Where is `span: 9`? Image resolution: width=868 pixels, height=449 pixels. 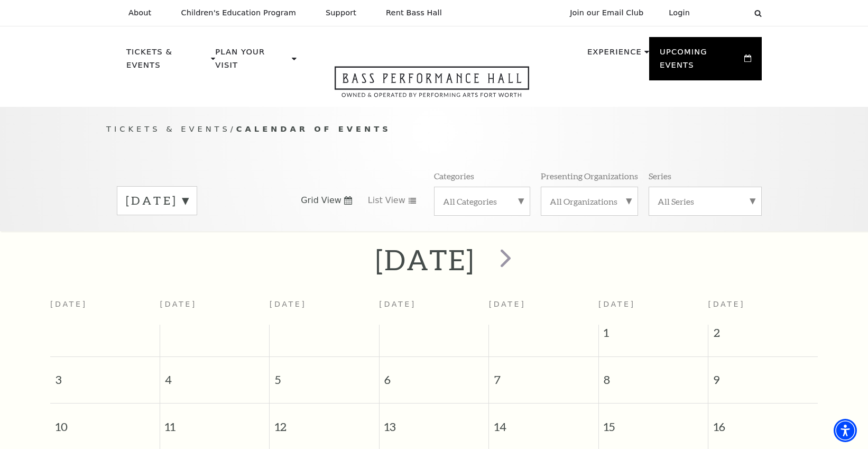 span: 9 is located at coordinates (763, 375).